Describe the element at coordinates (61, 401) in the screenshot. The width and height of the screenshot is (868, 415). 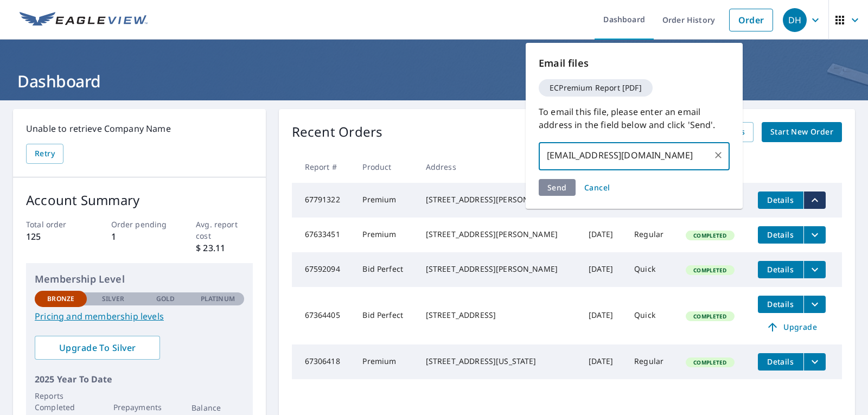
I see `p: Reports Completed` at that location.